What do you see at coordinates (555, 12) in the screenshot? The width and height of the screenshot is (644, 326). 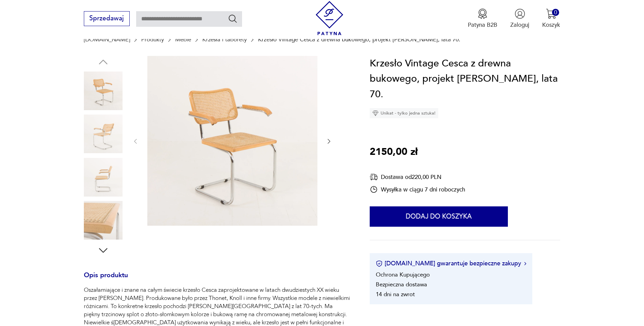 I see `div: 0` at bounding box center [555, 12].